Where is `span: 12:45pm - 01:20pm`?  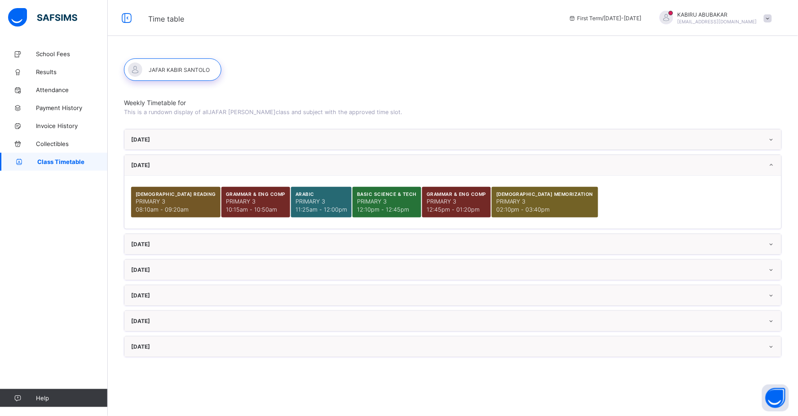 span: 12:45pm - 01:20pm is located at coordinates (456, 209).